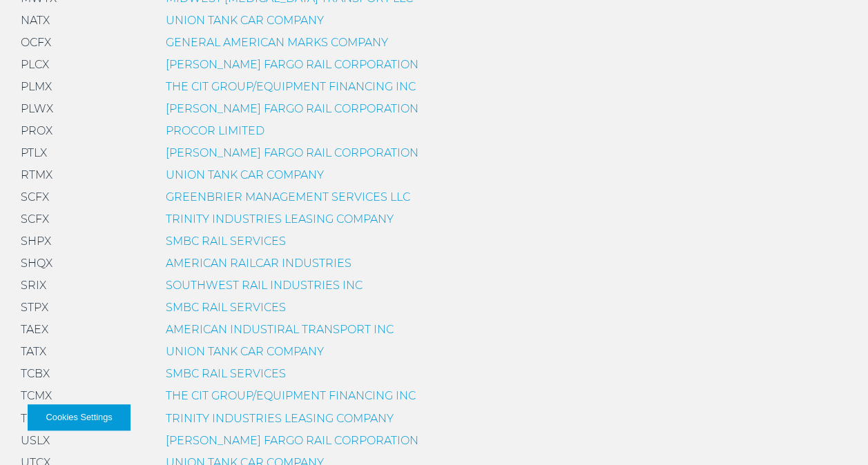 The width and height of the screenshot is (868, 465). Describe the element at coordinates (277, 42) in the screenshot. I see `a: GENERAL AMERICAN MARKS COMPANY` at that location.